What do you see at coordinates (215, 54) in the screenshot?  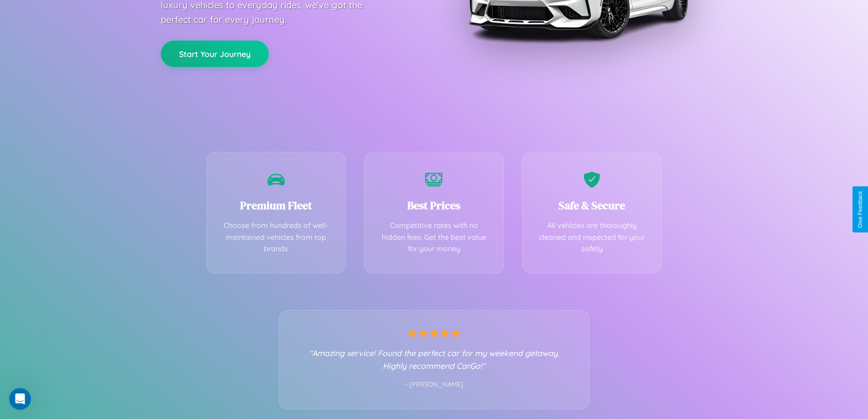 I see `button: Start Your Journey` at bounding box center [215, 54].